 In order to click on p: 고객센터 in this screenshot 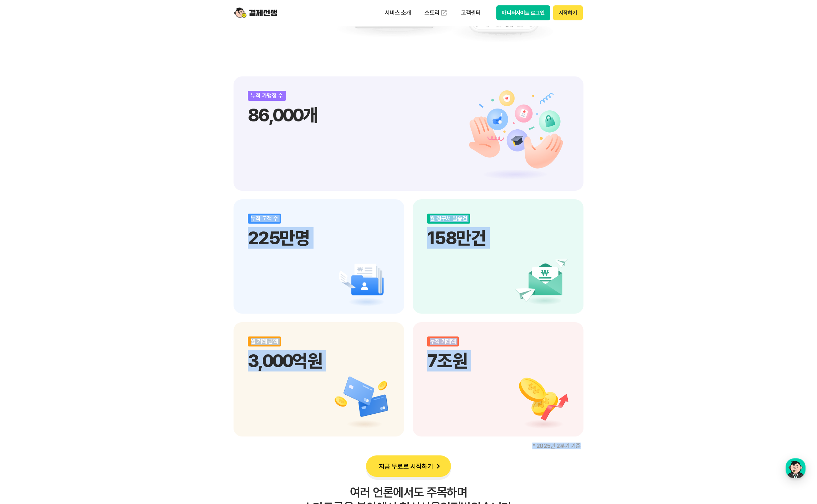, I will do `click(470, 13)`.